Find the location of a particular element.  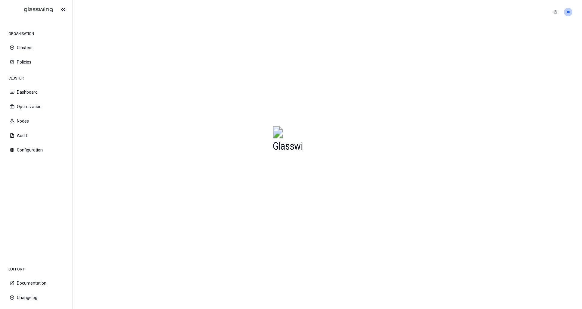

button: Configuration is located at coordinates (36, 150).